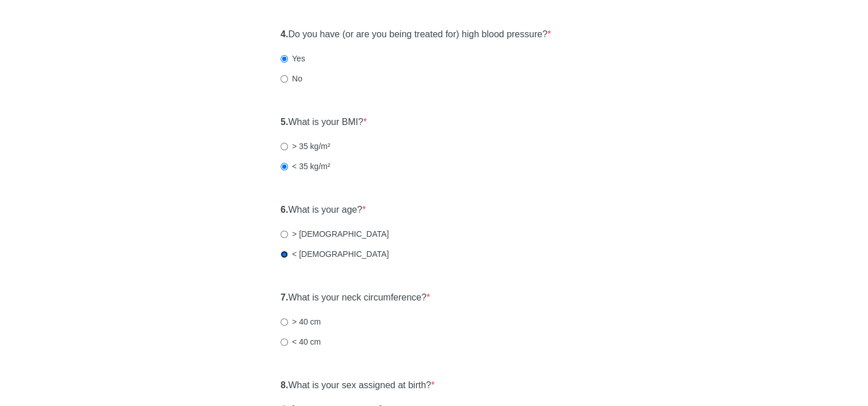 The width and height of the screenshot is (868, 406). I want to click on label: > 35 kg/m², so click(305, 146).